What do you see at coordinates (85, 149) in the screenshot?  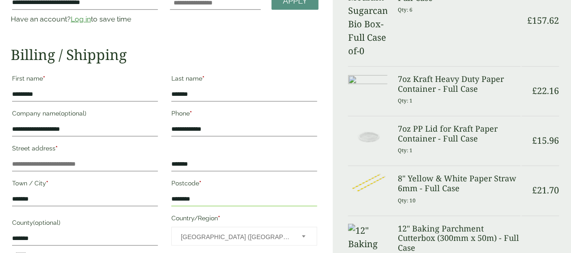 I see `label: Street address` at bounding box center [85, 149].